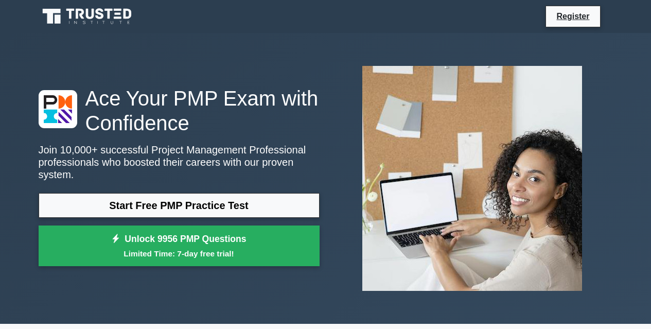  Describe the element at coordinates (179, 205) in the screenshot. I see `a: Start Free PMP Practice Test` at that location.